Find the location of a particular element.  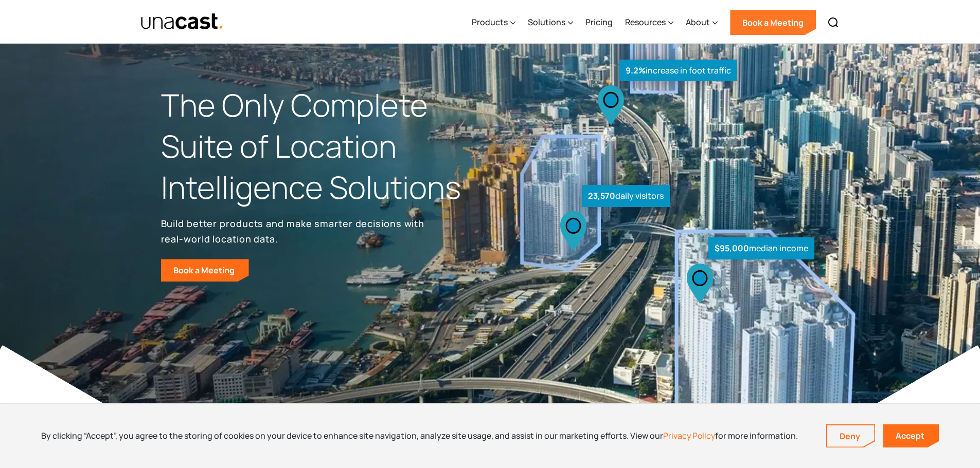

strong: 9.2% is located at coordinates (635, 71).